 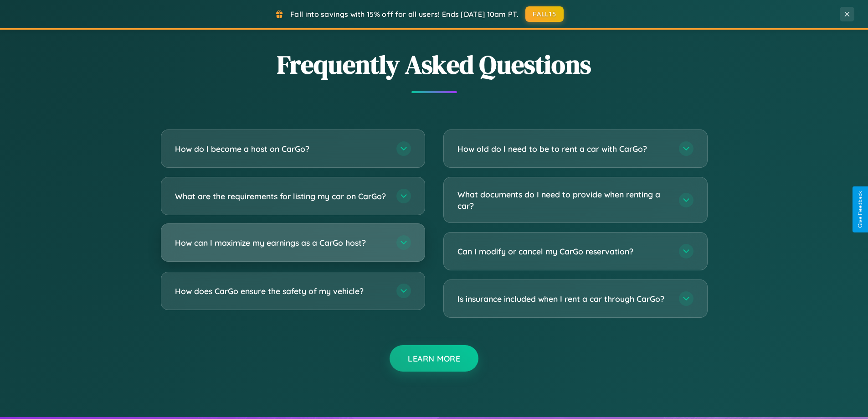 I want to click on h3: Can I modify or cancel my CarGo reservation?, so click(x=564, y=251).